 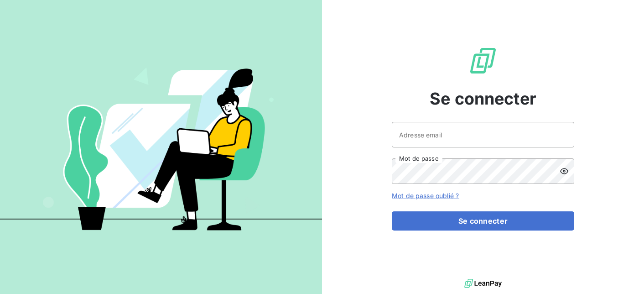 What do you see at coordinates (425, 195) in the screenshot?
I see `a: Mot de passe oublié ?` at bounding box center [425, 195].